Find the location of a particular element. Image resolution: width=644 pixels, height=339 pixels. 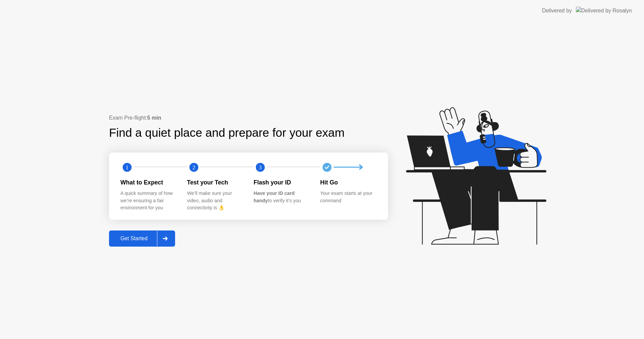

text: 2 is located at coordinates (194, 167).